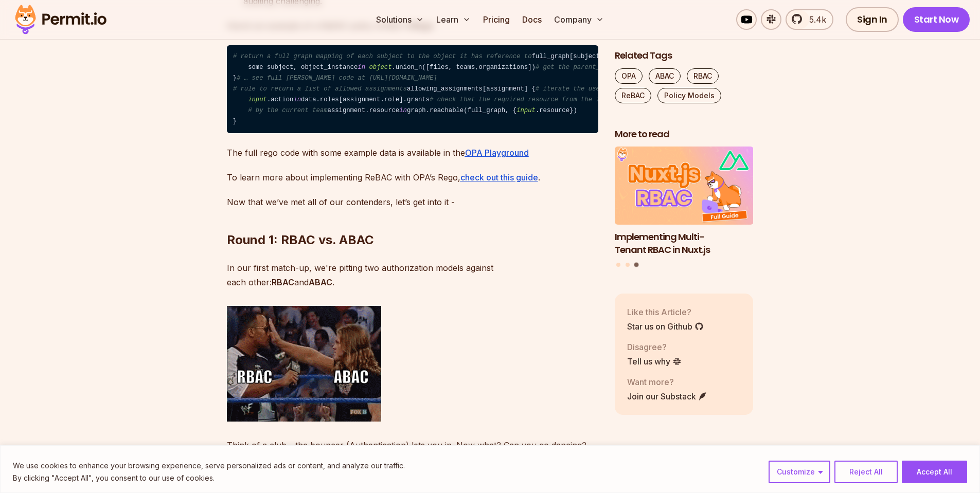 This screenshot has height=493, width=980. What do you see at coordinates (809, 19) in the screenshot?
I see `a: 5.4k` at bounding box center [809, 19].